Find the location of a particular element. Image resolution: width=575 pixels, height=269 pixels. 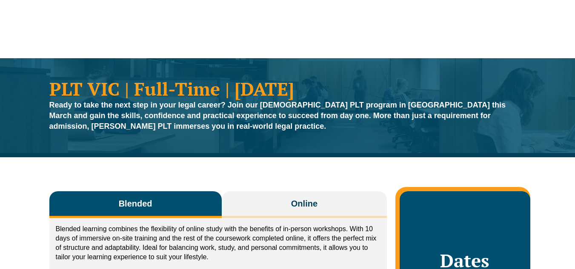

span: Online is located at coordinates (304, 204).